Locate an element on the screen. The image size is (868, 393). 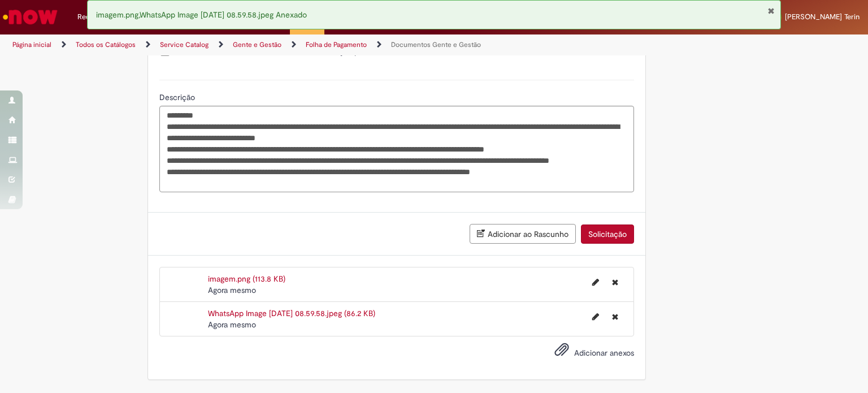
button: Fechar Notificação is located at coordinates (771, 11).